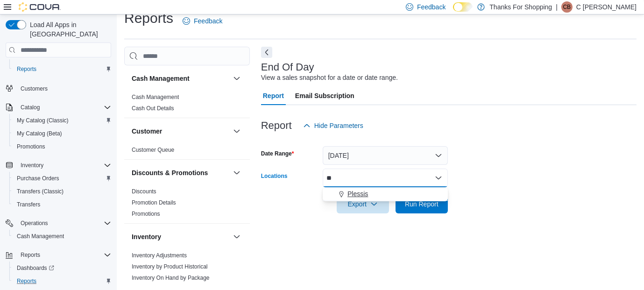  I want to click on button: Close list of options, so click(439, 178).